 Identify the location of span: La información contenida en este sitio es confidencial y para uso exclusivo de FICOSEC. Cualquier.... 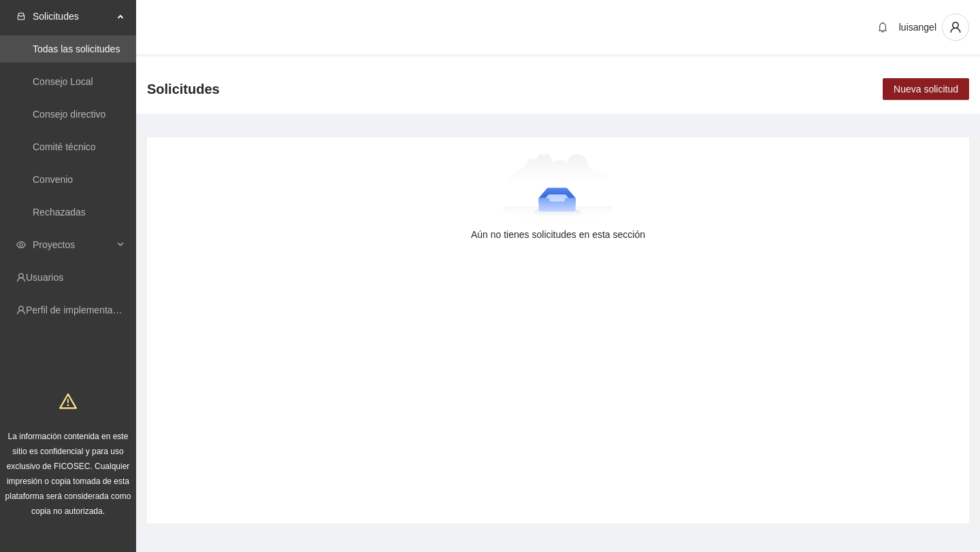
(68, 474).